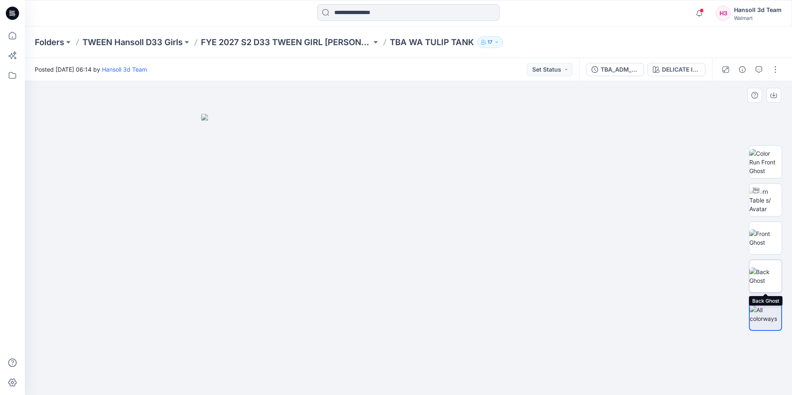 Image resolution: width=792 pixels, height=395 pixels. Describe the element at coordinates (432, 42) in the screenshot. I see `p: TBA WA TULIP TANK` at that location.